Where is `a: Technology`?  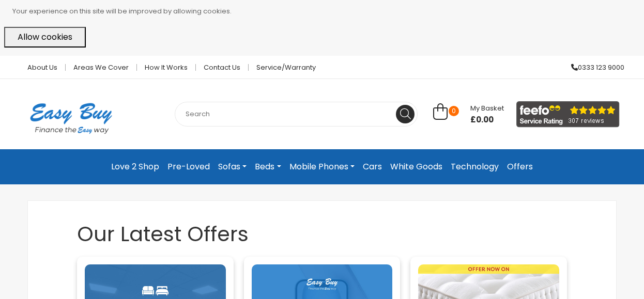
a: Technology is located at coordinates (475, 167).